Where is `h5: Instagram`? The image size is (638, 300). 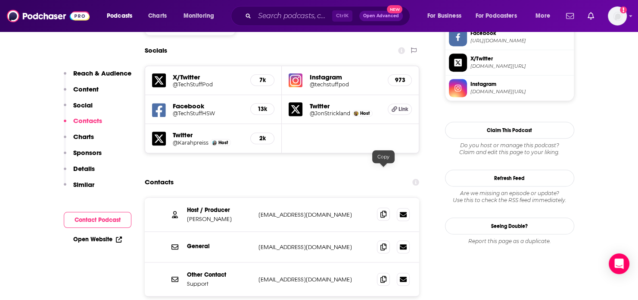
h5: Instagram is located at coordinates (345, 77).